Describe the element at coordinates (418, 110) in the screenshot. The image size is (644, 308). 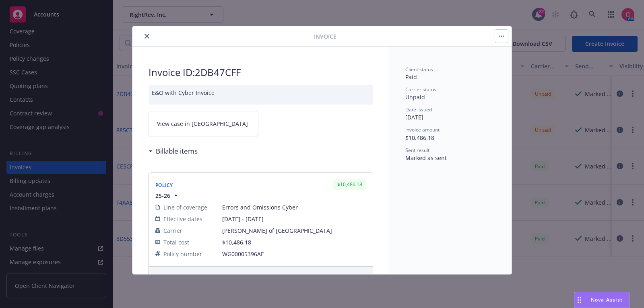
I see `span: Date issued` at that location.